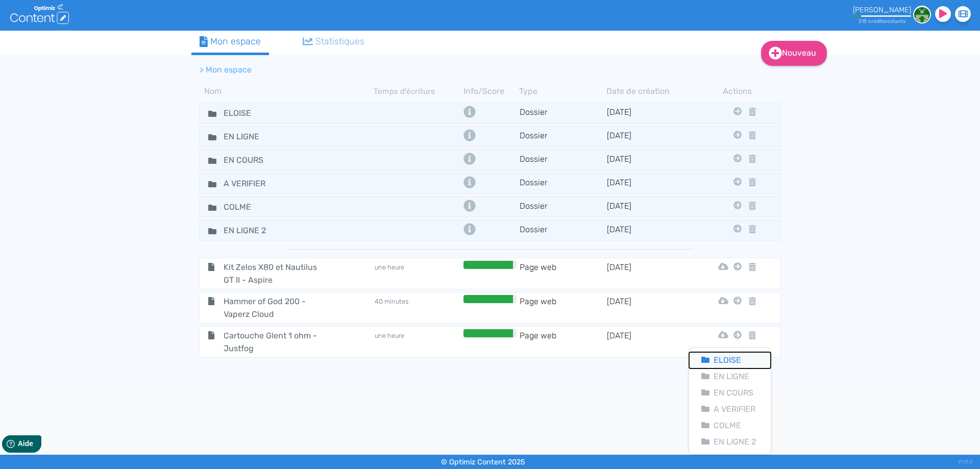 This screenshot has width=980, height=469. Describe the element at coordinates (273, 273) in the screenshot. I see `span: Kit Zelos X80 et Nautilus GT II - Aspire` at that location.